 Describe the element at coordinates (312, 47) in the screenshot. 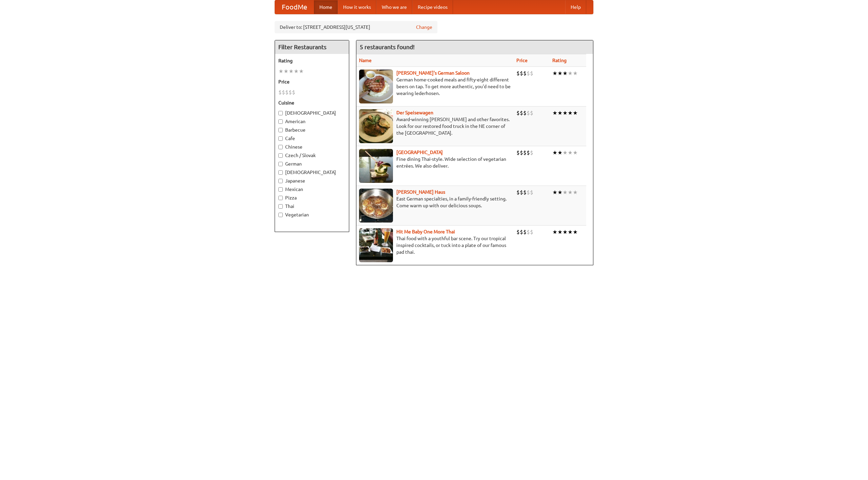

I see `h4: Filter Restaurants` at that location.